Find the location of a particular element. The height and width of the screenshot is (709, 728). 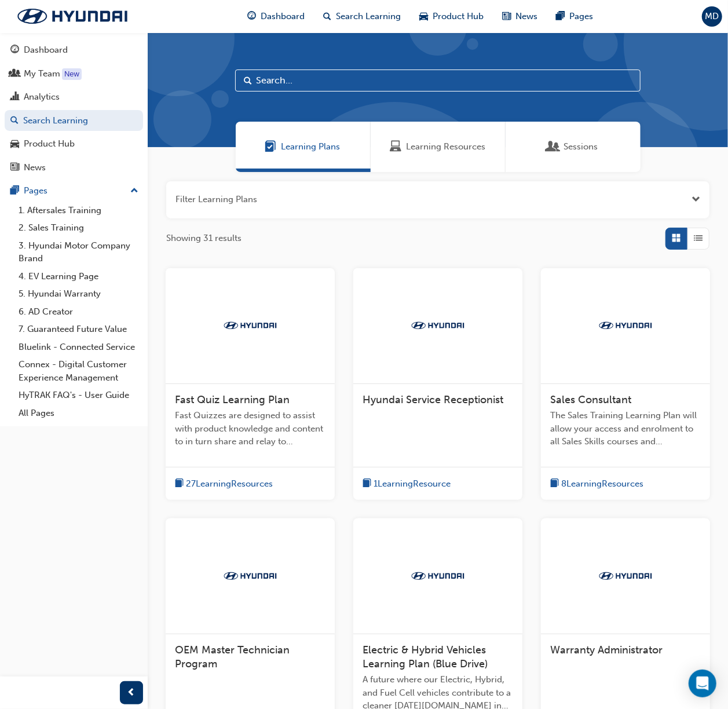

div: Analytics is located at coordinates (41, 96).